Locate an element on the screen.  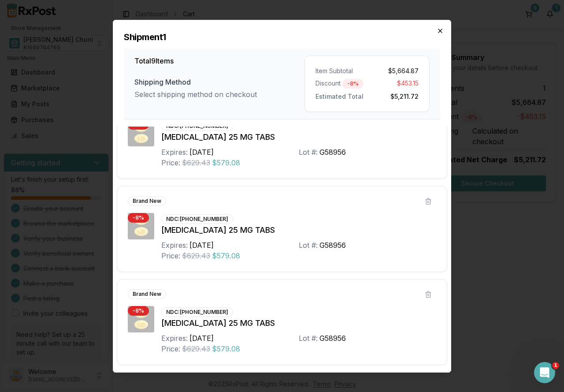
div: $5,664.87 is located at coordinates (394, 71).